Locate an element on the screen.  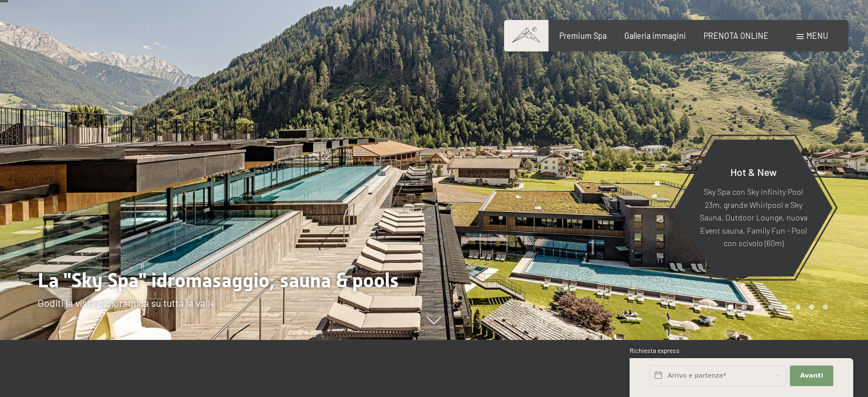
div: Carousel Page 5 is located at coordinates (785, 307).